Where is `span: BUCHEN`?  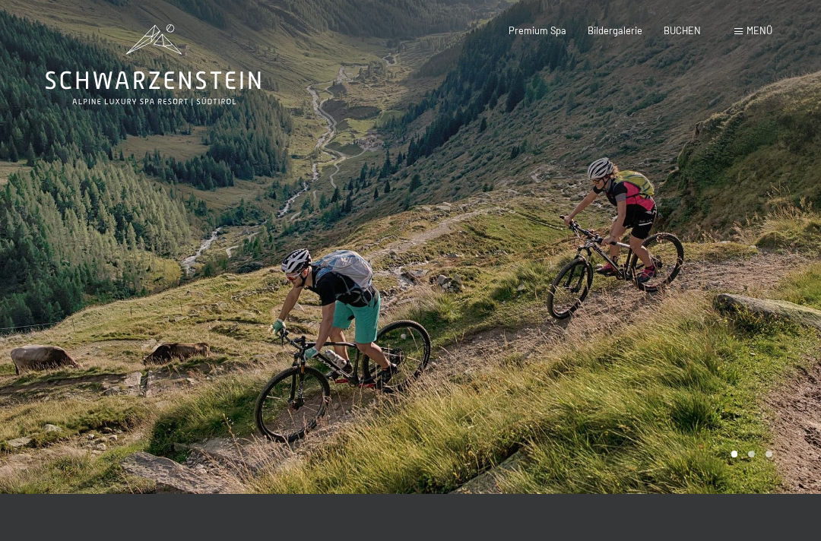
span: BUCHEN is located at coordinates (682, 30).